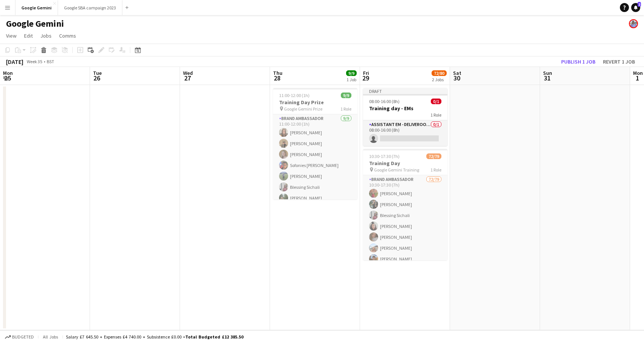 Image resolution: width=644 pixels, height=343 pixels. Describe the element at coordinates (97, 73) in the screenshot. I see `span: Tue` at that location.